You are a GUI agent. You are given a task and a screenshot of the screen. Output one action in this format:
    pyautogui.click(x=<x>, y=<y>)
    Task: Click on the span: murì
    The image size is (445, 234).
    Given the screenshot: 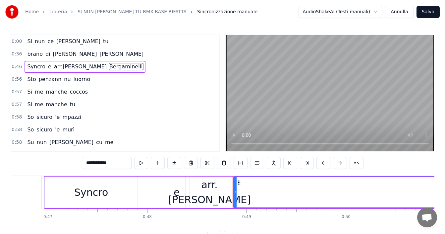 What is the action you would take?
    pyautogui.click(x=68, y=129)
    